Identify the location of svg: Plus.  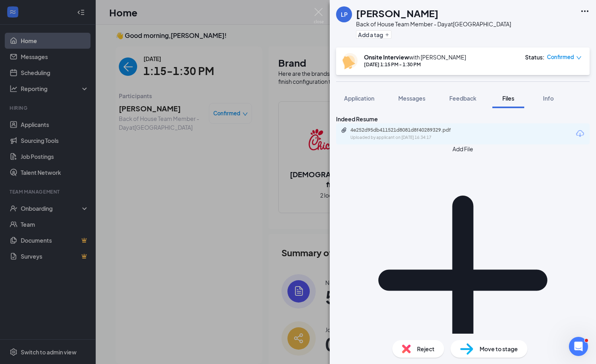
(387, 34).